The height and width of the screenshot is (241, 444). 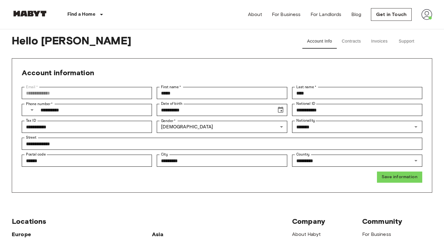 What do you see at coordinates (81, 15) in the screenshot?
I see `p: Find a Home` at bounding box center [81, 15].